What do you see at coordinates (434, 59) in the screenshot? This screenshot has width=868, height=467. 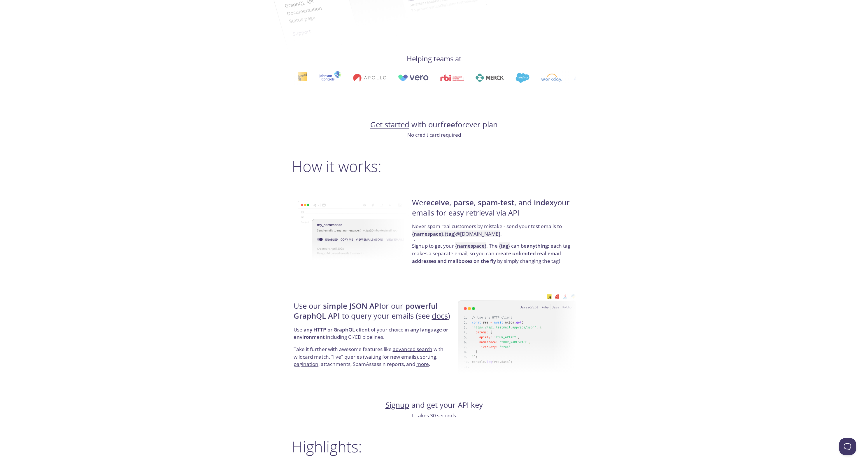 I see `h4: Helping teams at` at bounding box center [434, 59].